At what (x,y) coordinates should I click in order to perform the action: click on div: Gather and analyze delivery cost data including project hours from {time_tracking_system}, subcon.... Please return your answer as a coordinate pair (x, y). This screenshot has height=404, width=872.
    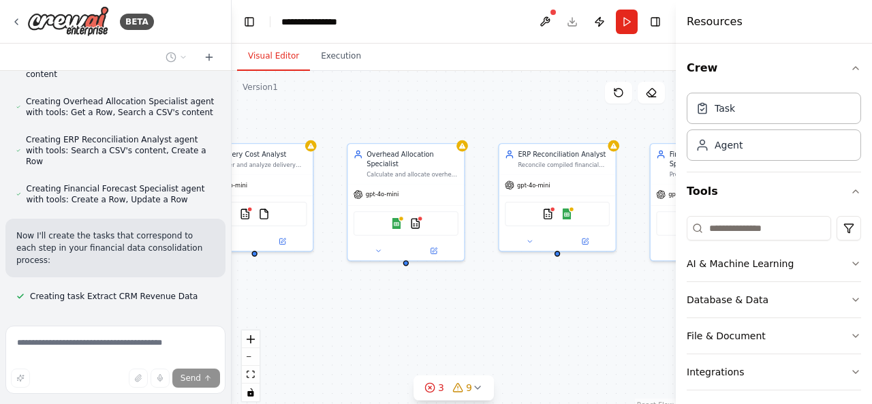
    Looking at the image, I should click on (261, 164).